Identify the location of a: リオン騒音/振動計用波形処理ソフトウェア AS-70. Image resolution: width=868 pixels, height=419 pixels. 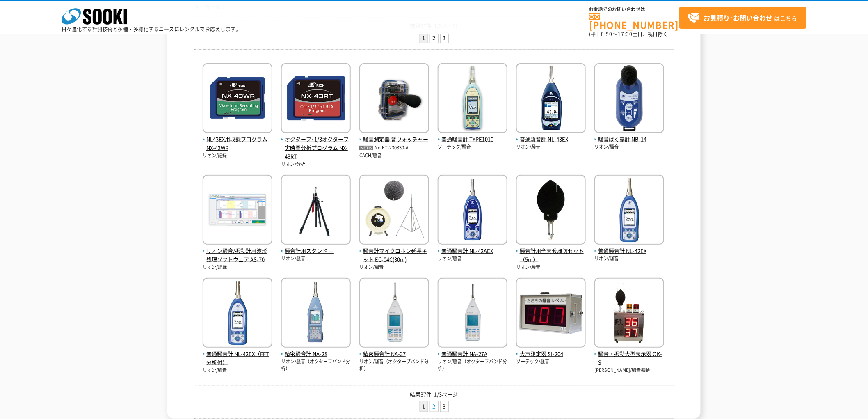
(238, 251).